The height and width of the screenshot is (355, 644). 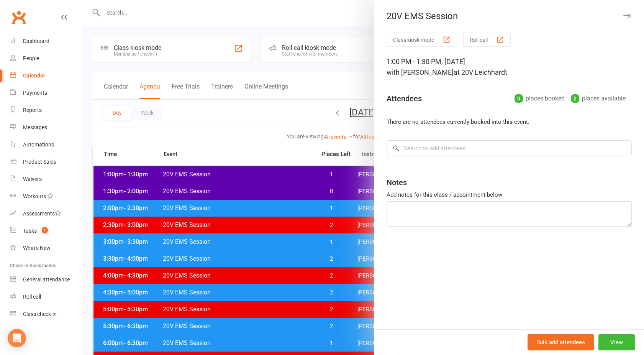 What do you see at coordinates (39, 162) in the screenshot?
I see `div: Product Sales` at bounding box center [39, 162].